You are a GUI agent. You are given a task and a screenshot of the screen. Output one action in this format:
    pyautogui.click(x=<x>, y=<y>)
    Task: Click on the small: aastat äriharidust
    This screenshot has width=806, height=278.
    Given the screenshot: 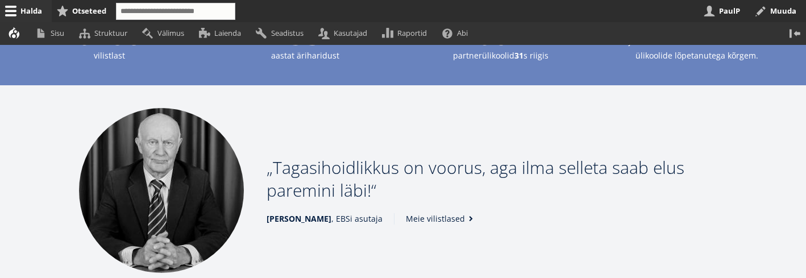 What is the action you would take?
    pyautogui.click(x=305, y=55)
    